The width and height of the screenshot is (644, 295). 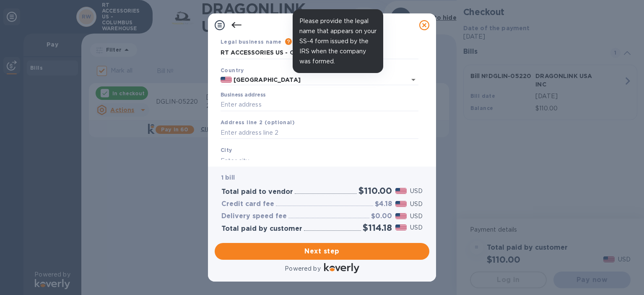 What do you see at coordinates (413, 80) in the screenshot?
I see `button: Open` at bounding box center [413, 80].